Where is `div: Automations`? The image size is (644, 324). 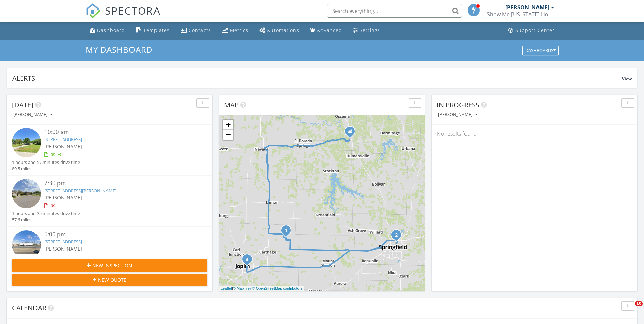 div: Automations is located at coordinates (283, 30).